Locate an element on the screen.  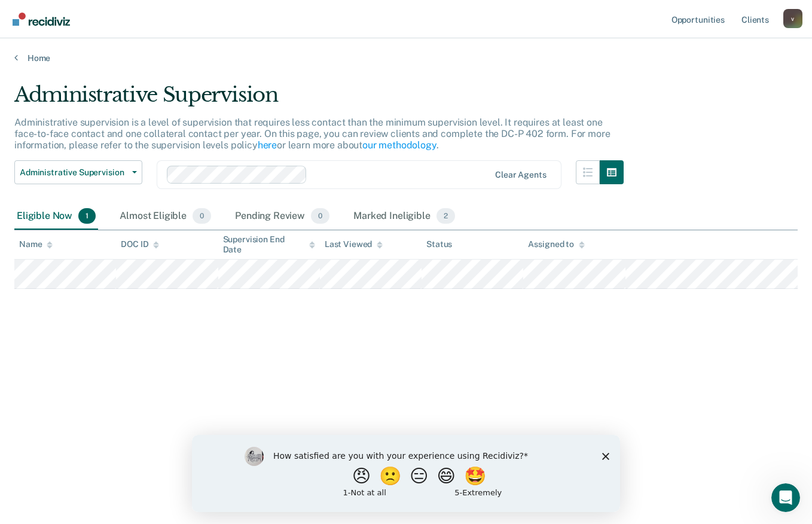
span: 2 is located at coordinates (446, 216).